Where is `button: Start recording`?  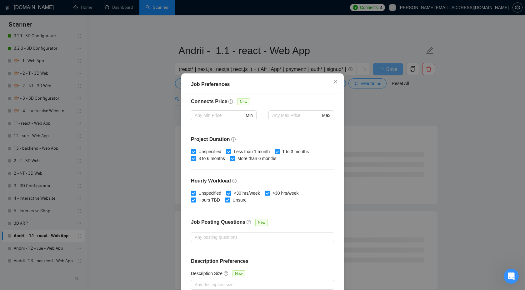
button: Start recording is located at coordinates (42, 207).